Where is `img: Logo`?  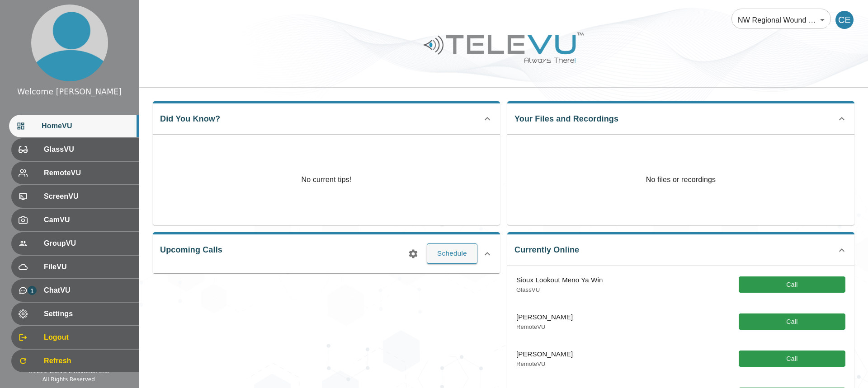
img: Logo is located at coordinates (504, 48).